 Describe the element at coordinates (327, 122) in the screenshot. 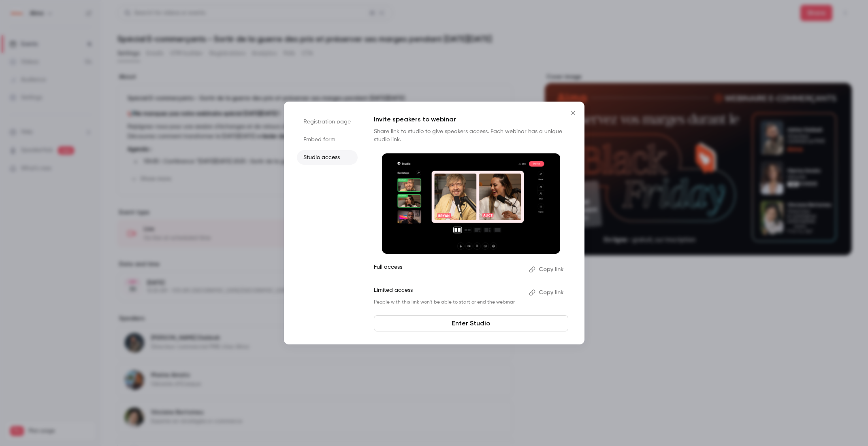

I see `li: Registration page` at that location.